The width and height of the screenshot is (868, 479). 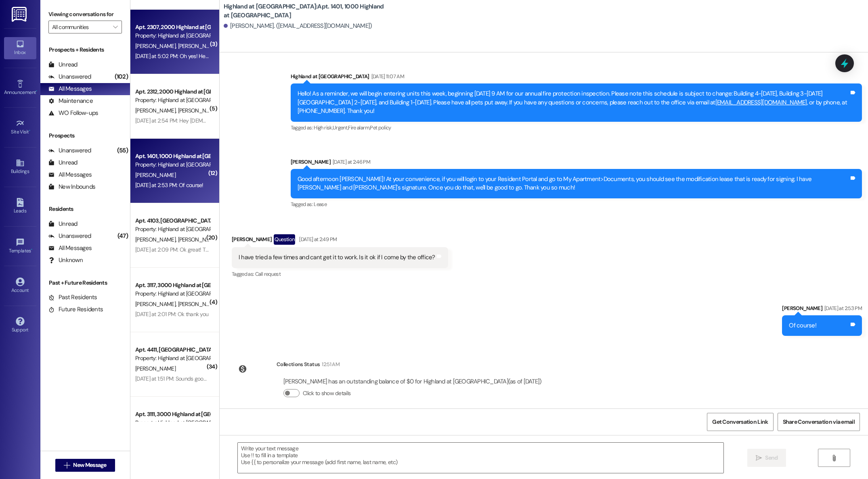 What do you see at coordinates (740, 422) in the screenshot?
I see `span: Get Conversation Link` at bounding box center [740, 422].